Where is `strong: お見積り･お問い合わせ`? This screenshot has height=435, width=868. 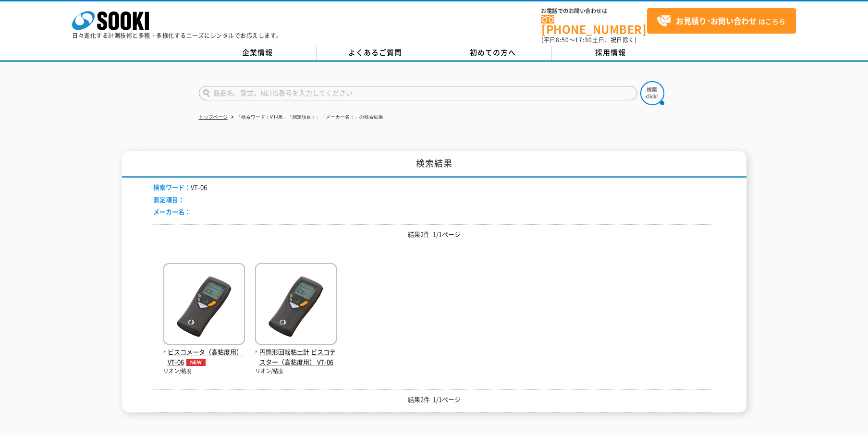 strong: お見積り･お問い合わせ is located at coordinates (716, 21).